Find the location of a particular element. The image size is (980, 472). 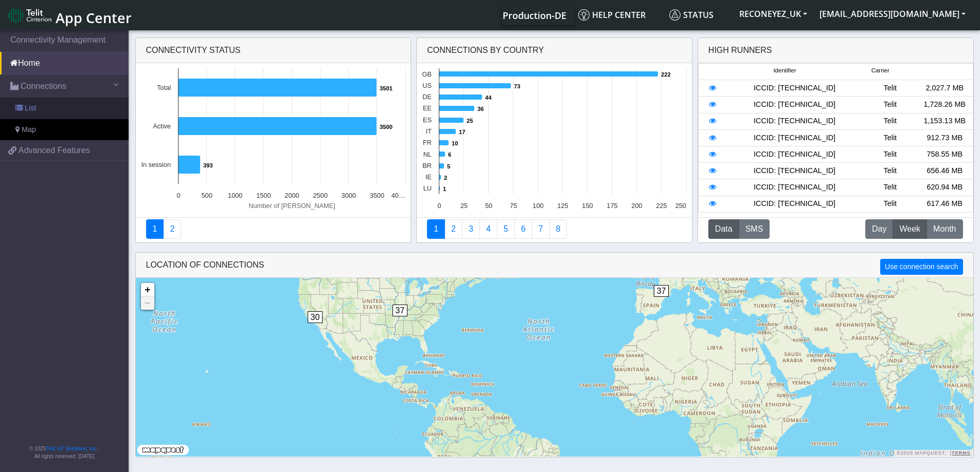

text: FR is located at coordinates (427, 142).